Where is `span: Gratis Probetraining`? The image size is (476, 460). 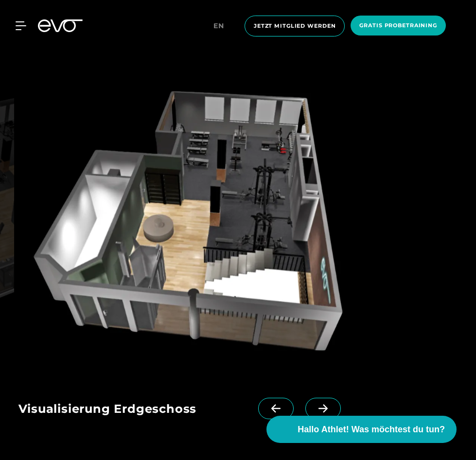
span: Gratis Probetraining is located at coordinates (398, 25).